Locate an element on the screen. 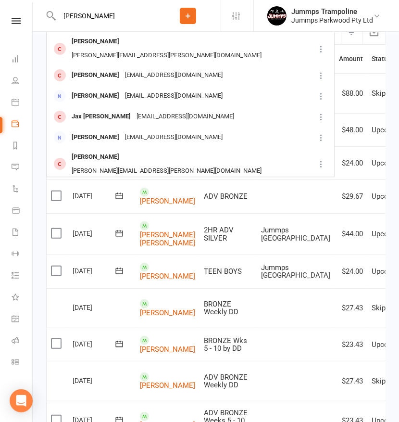 The height and width of the screenshot is (422, 399). span: TEEN BOYS is located at coordinates (223, 271).